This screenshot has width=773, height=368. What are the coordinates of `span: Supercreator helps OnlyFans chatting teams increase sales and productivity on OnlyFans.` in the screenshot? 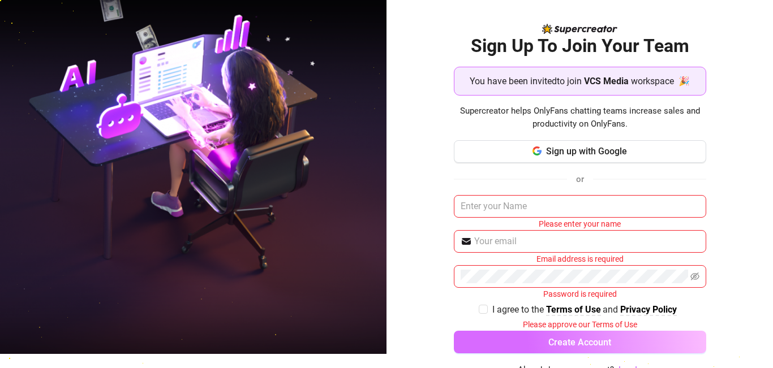 It's located at (580, 118).